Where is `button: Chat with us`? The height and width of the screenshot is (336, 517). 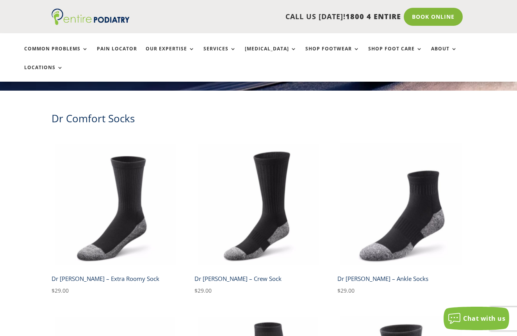 button: Chat with us is located at coordinates (476, 318).